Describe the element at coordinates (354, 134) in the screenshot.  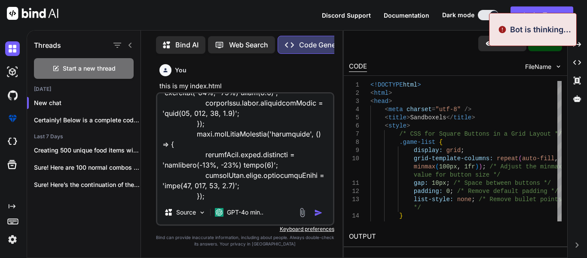
I see `div: 7` at that location.